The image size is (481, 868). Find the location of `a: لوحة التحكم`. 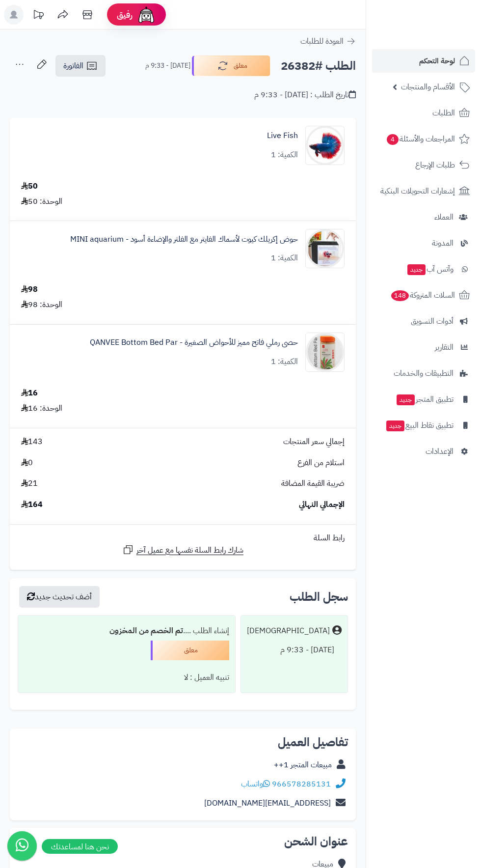

a: لوحة التحكم is located at coordinates (423, 61).